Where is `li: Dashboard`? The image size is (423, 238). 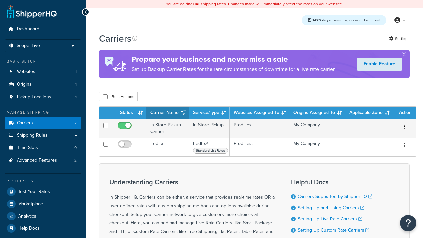
li: Dashboard is located at coordinates (43, 29).